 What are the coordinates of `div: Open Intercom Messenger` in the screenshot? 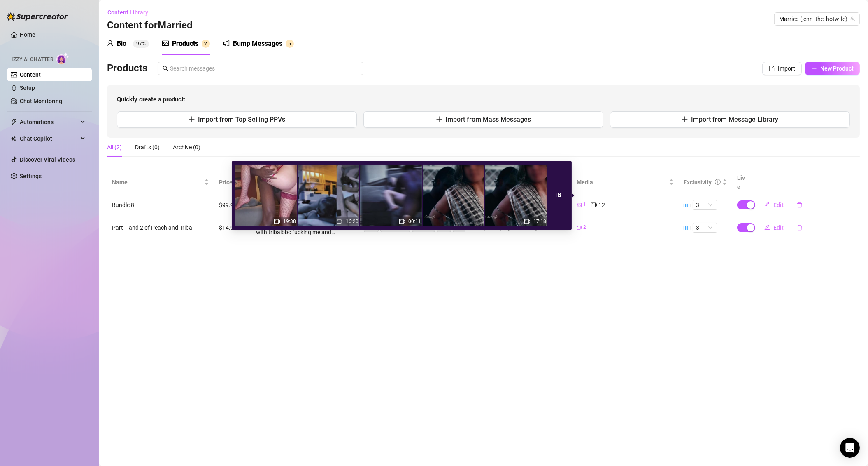 It's located at (850, 448).